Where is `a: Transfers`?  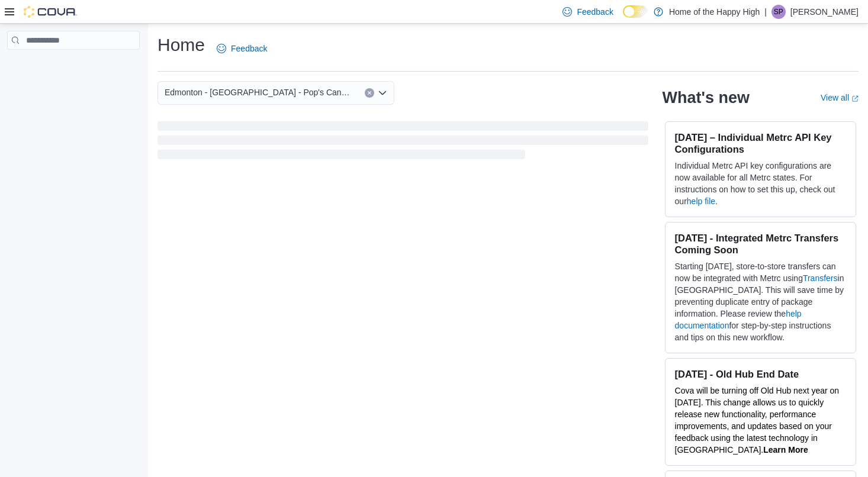 a: Transfers is located at coordinates (819, 278).